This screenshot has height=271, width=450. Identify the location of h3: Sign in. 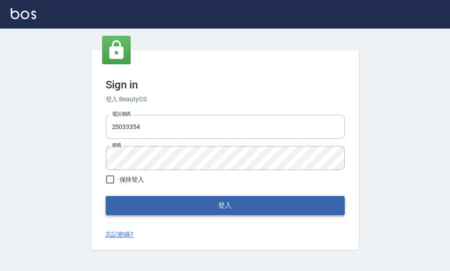
(225, 85).